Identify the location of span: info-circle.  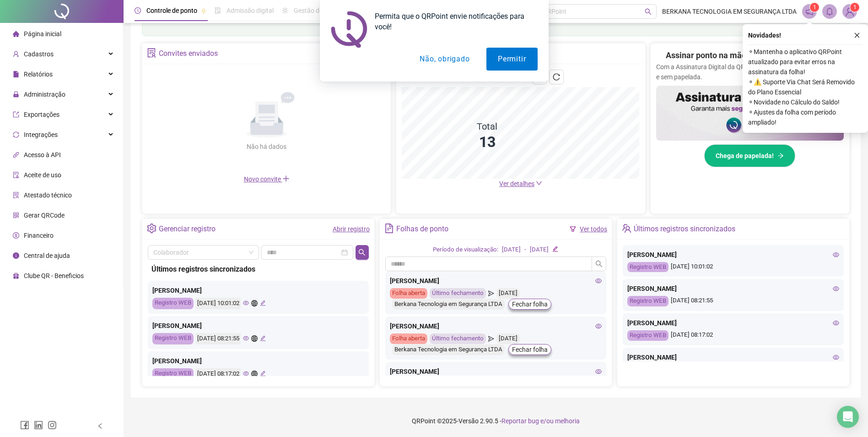
(16, 255).